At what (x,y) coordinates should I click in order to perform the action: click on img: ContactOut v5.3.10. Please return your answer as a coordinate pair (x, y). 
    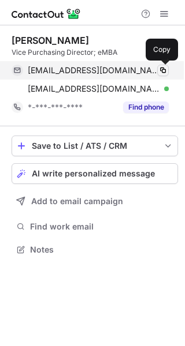
    Looking at the image, I should click on (46, 14).